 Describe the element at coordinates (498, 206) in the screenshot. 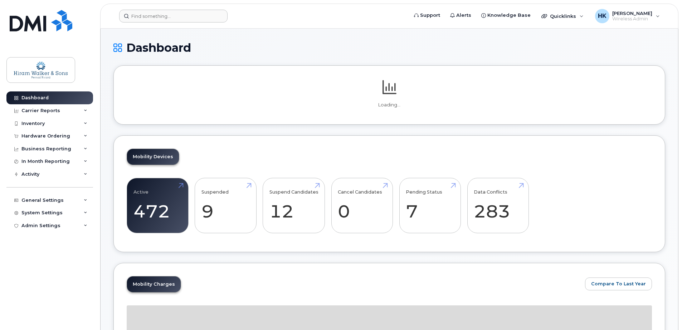

I see `a: Data Conflicts 283` at that location.